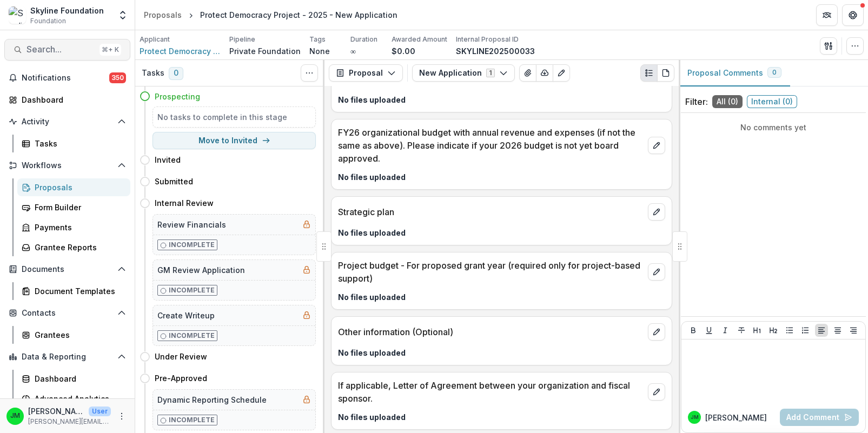 This screenshot has width=868, height=433. I want to click on button: Partners, so click(827, 15).